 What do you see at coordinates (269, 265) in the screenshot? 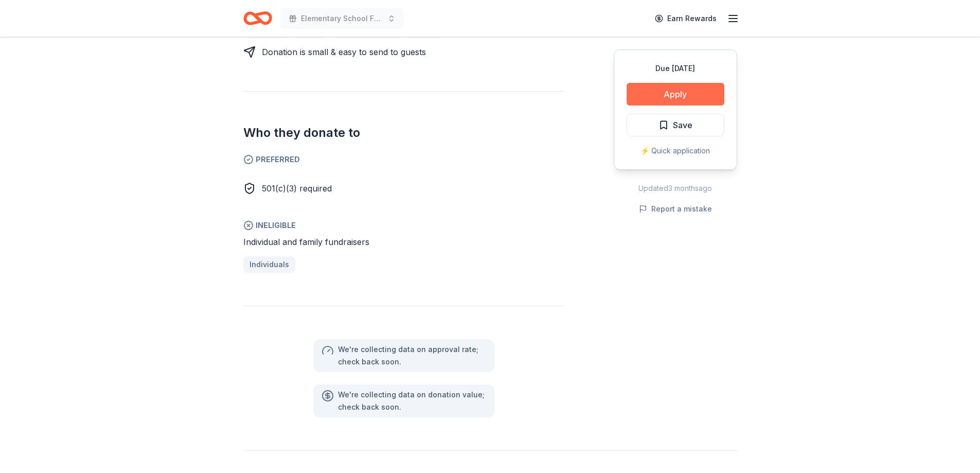
I see `a: Individuals` at bounding box center [269, 265].